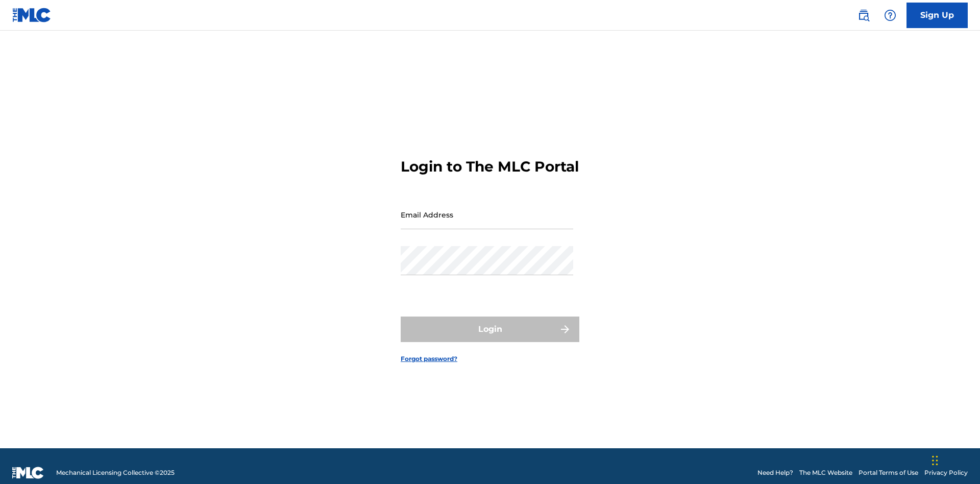 This screenshot has width=980, height=484. Describe the element at coordinates (890, 16) in the screenshot. I see `div: Help` at that location.